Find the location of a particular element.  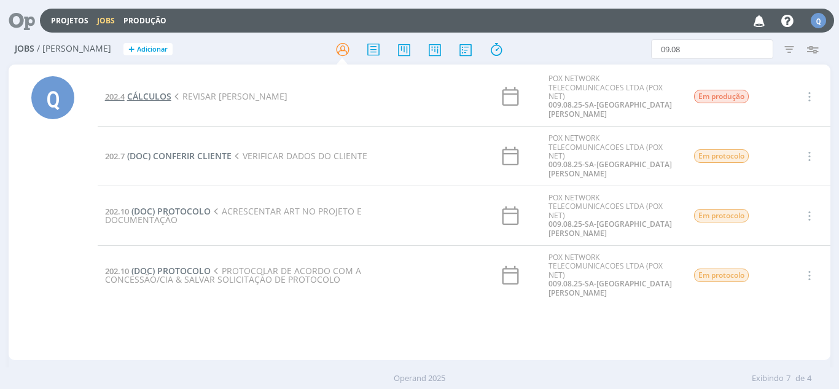

a: 202.7(DOC) CONFERIR CLIENTE is located at coordinates (168, 155).